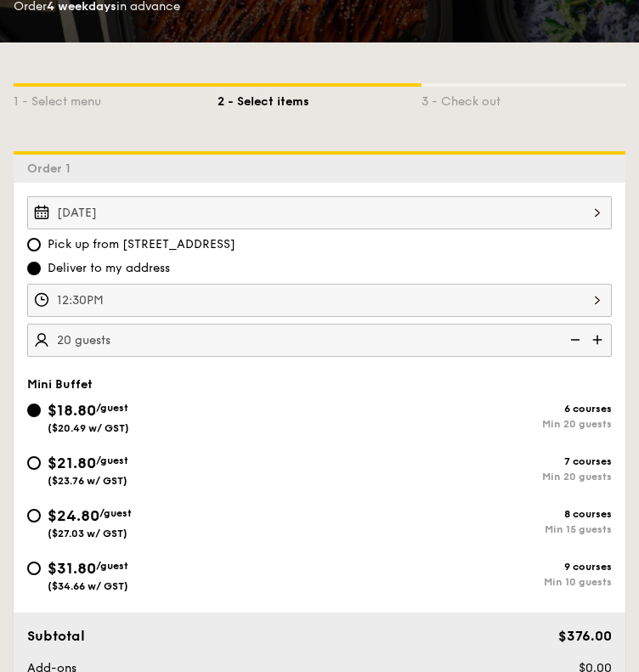 This screenshot has height=672, width=639. I want to click on input: $24.80/guest($27.03 w/ GST)8 coursesMin 15 guests, so click(34, 516).